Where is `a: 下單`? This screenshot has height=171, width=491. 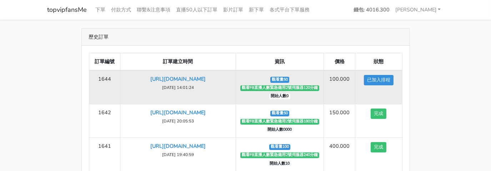
a: 下單 is located at coordinates (101, 10).